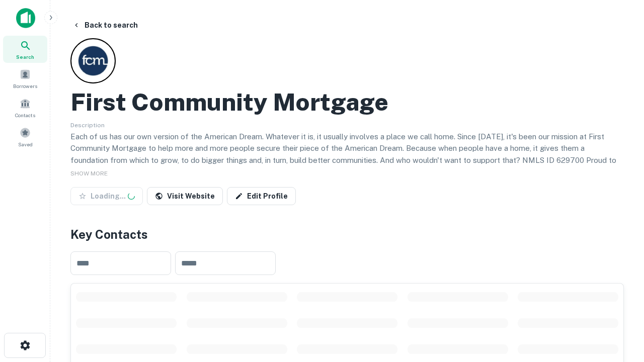 The width and height of the screenshot is (644, 362). I want to click on a: Edit Profile, so click(261, 196).